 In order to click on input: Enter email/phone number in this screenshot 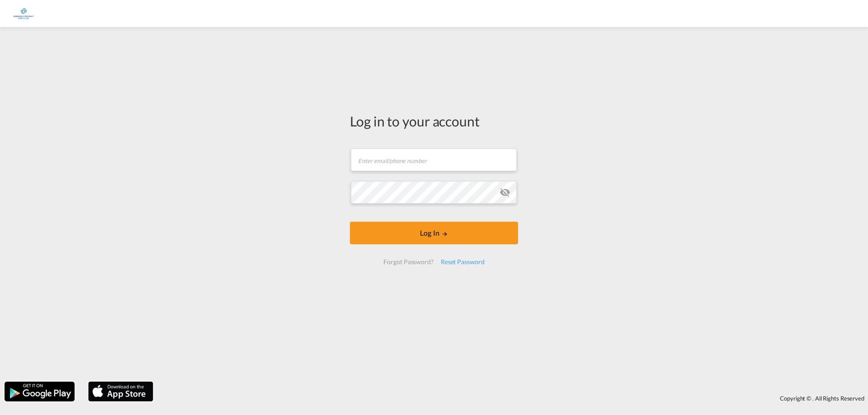, I will do `click(434, 160)`.